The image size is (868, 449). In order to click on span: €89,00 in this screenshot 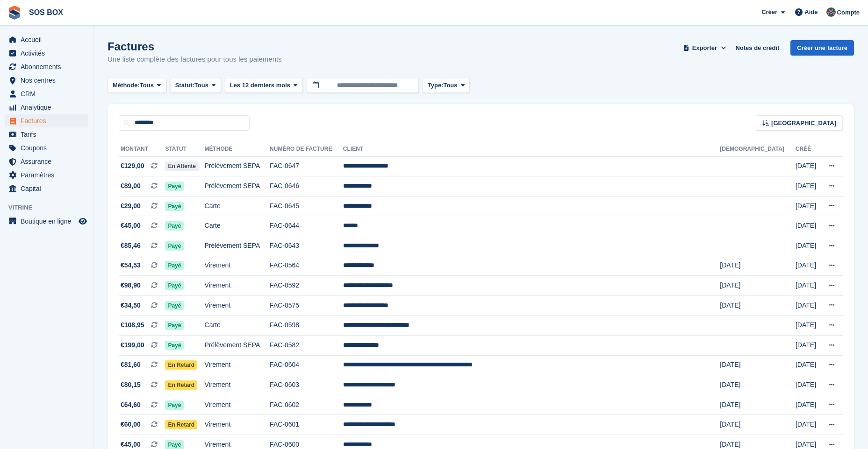, I will do `click(131, 186)`.